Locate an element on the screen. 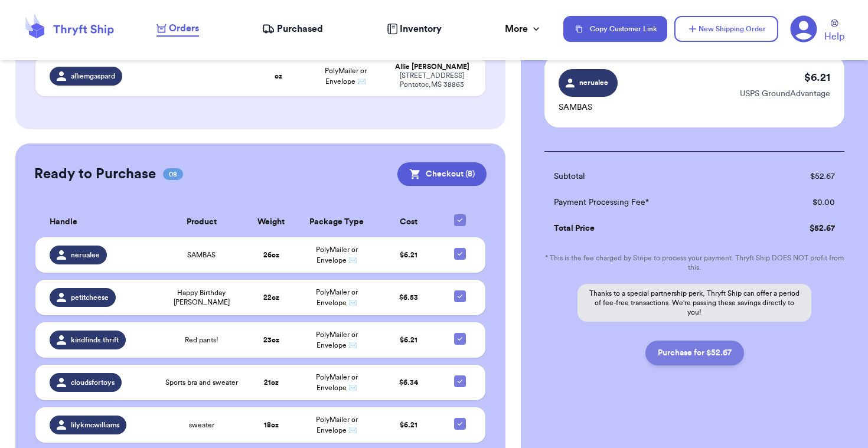 The height and width of the screenshot is (448, 868). span: Orders is located at coordinates (183, 29).